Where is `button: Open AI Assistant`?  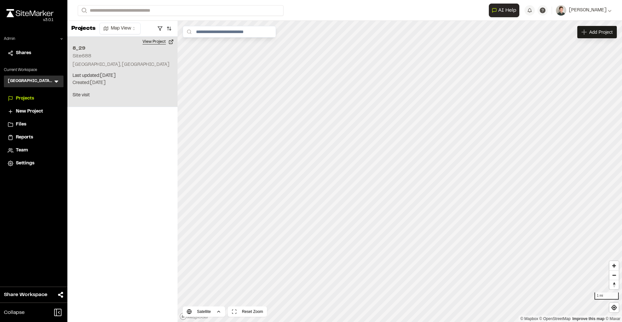
button: Open AI Assistant is located at coordinates (504, 10).